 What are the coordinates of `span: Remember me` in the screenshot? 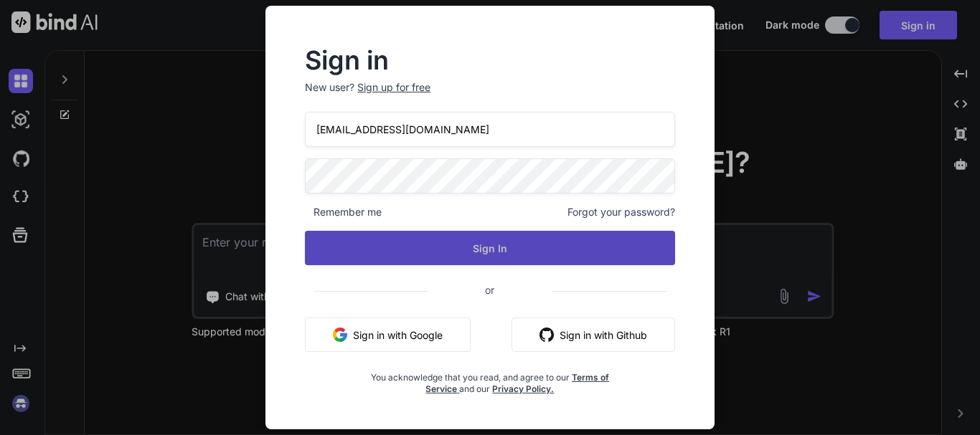 It's located at (343, 212).